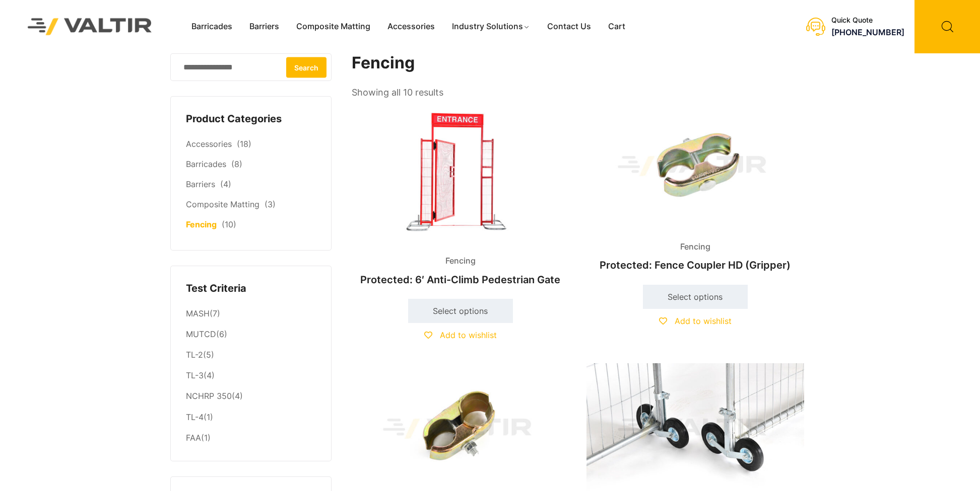 Image resolution: width=980 pixels, height=491 pixels. Describe the element at coordinates (195, 376) in the screenshot. I see `a: TL-3` at that location.